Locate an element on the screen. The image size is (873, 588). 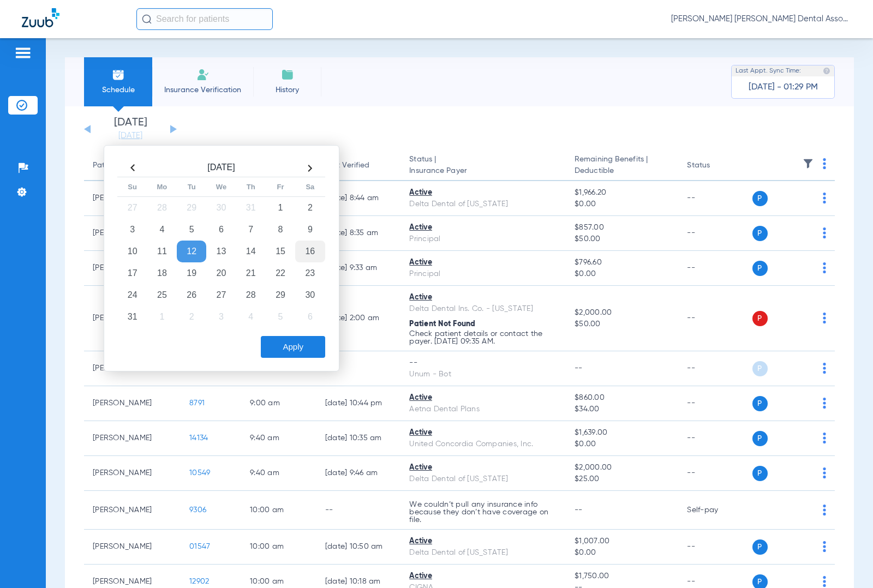
span: $796.60 is located at coordinates (622, 262).